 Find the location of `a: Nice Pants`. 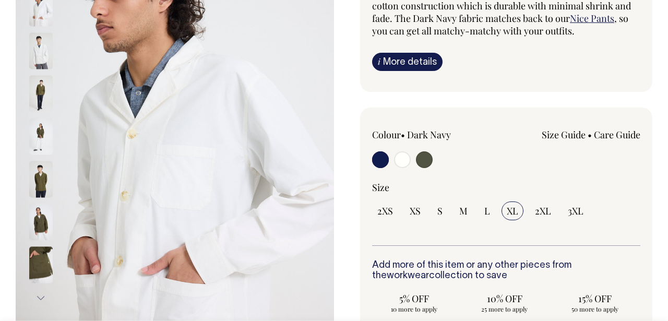

a: Nice Pants is located at coordinates (592, 18).